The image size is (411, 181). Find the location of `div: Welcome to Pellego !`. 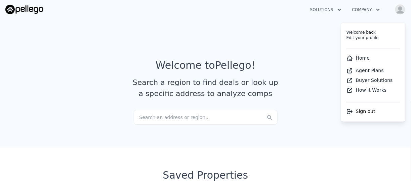

div: Welcome to Pellego ! is located at coordinates (206, 65).